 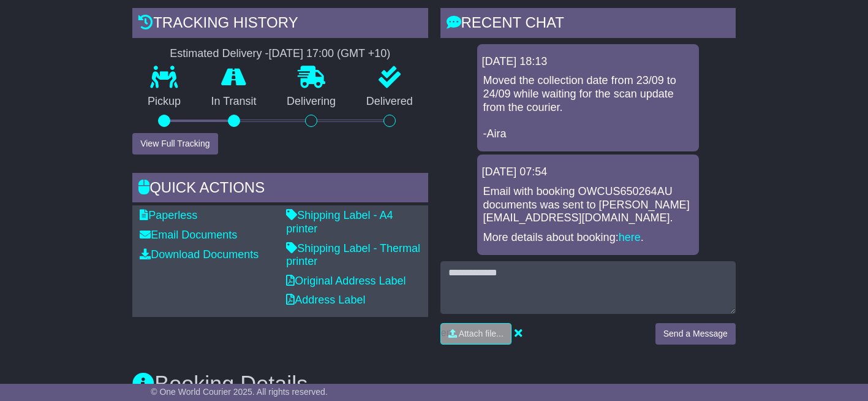 What do you see at coordinates (434, 384) in the screenshot?
I see `h3: Booking Details` at bounding box center [434, 384].